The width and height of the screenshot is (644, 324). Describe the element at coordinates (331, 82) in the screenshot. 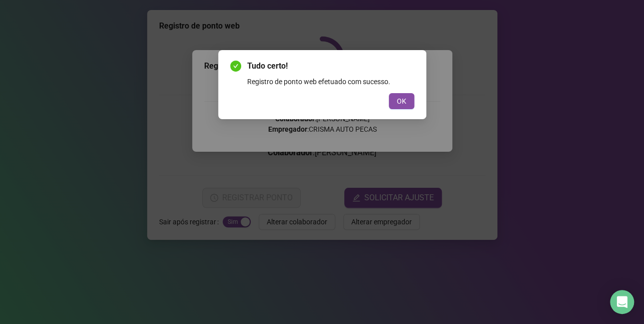

I see `div: Registro de ponto web efetuado com sucesso.` at that location.